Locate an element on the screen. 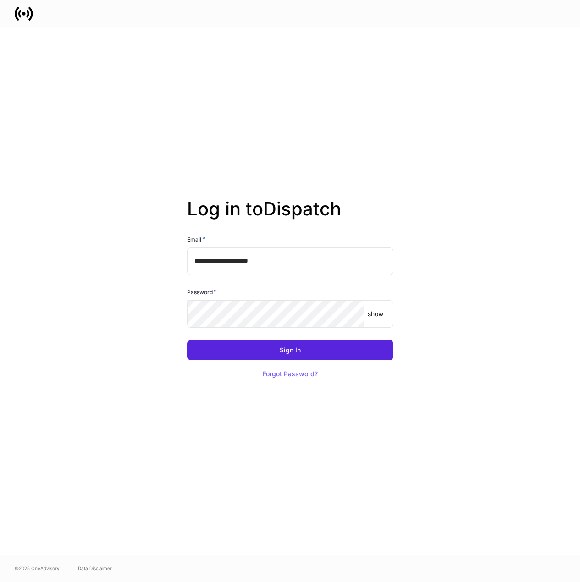 This screenshot has width=580, height=582. button: Forgot Password? is located at coordinates (290, 374).